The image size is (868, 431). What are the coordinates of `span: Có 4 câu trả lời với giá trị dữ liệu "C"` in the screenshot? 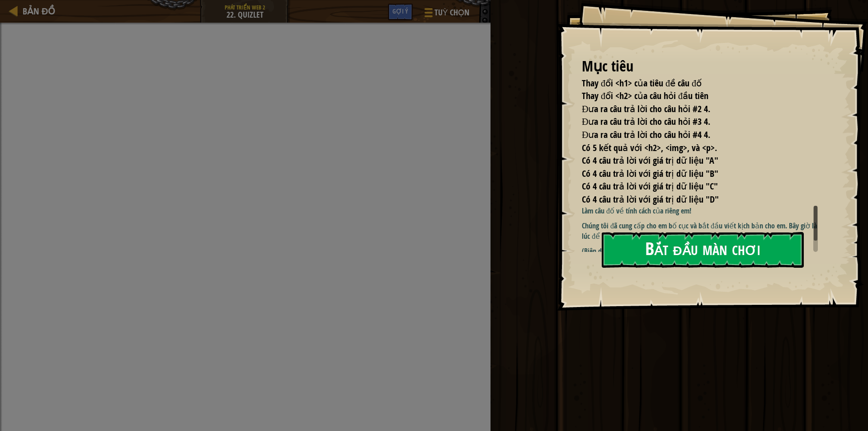 It's located at (650, 186).